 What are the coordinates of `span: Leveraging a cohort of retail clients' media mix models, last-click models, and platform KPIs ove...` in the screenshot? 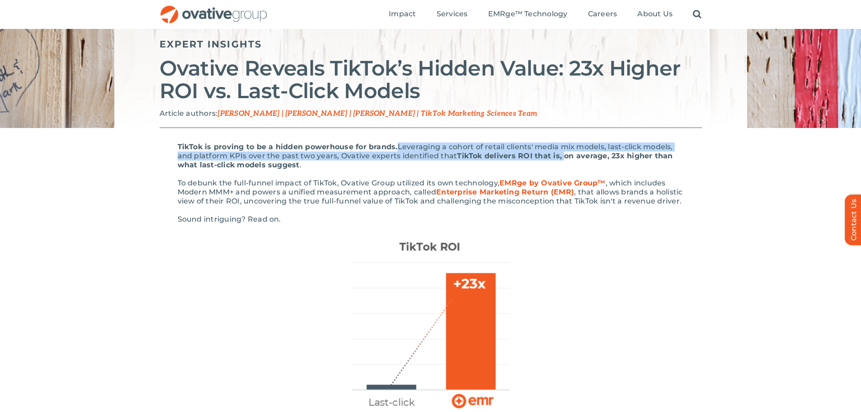 It's located at (425, 151).